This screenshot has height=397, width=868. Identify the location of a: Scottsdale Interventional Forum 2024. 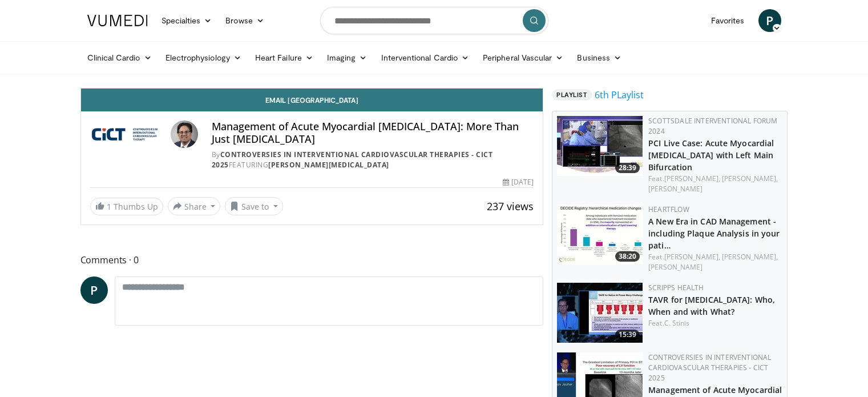
(713, 126).